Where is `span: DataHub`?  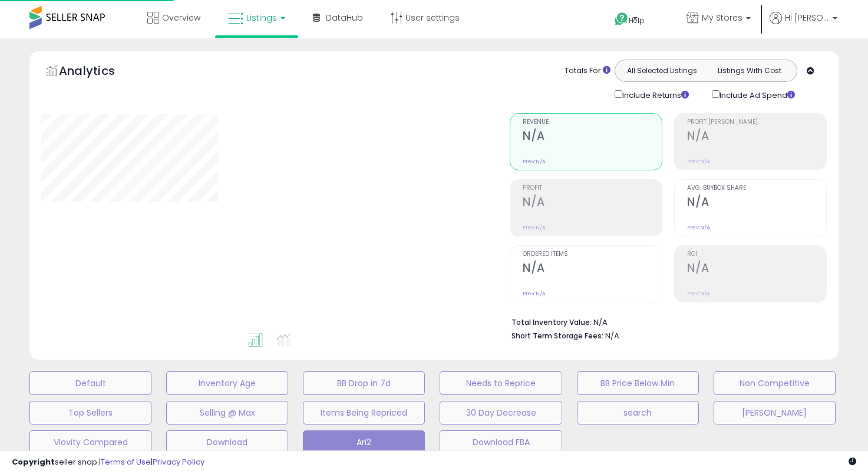
span: DataHub is located at coordinates (344, 18).